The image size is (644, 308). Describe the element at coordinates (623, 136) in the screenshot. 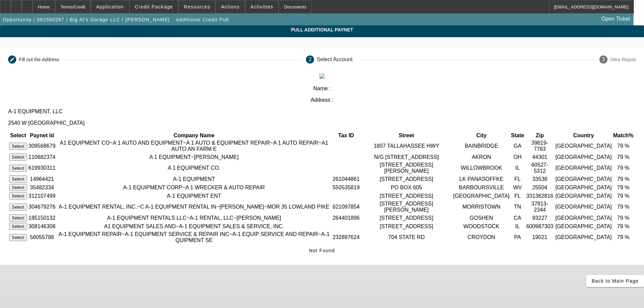

I see `th: Match%` at that location.